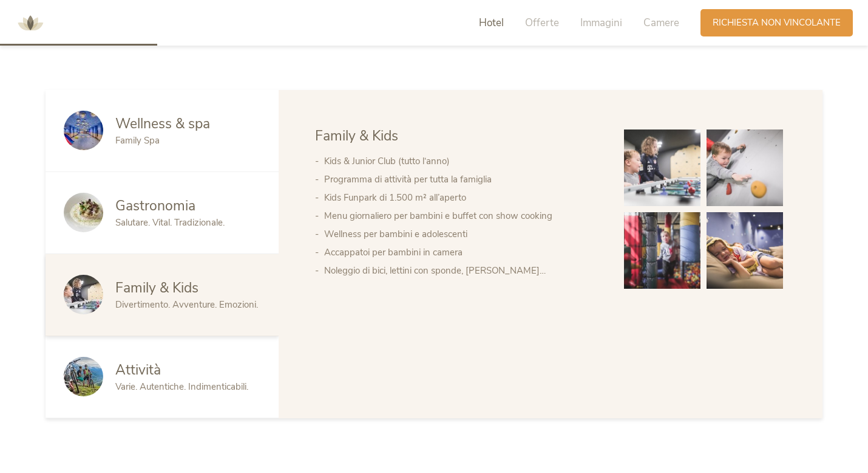 The height and width of the screenshot is (473, 868). What do you see at coordinates (776, 22) in the screenshot?
I see `span: Richiesta non vincolante` at bounding box center [776, 22].